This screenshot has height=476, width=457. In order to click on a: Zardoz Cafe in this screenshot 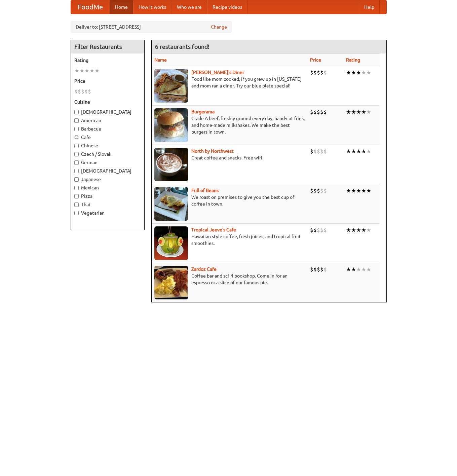, I will do `click(204, 269)`.